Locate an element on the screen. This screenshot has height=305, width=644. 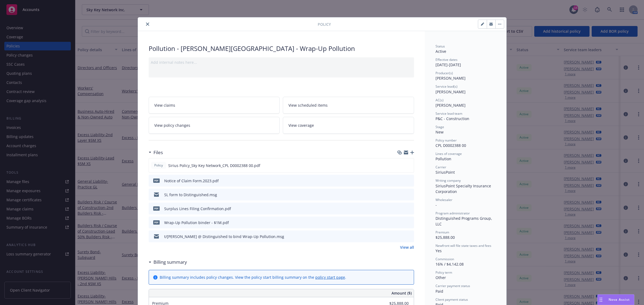
span: Stage is located at coordinates (440, 127).